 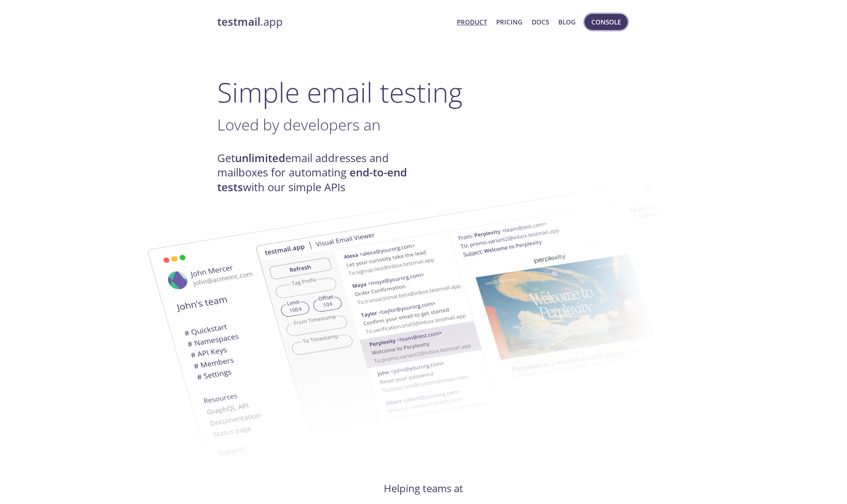 I want to click on a: Blog, so click(x=567, y=22).